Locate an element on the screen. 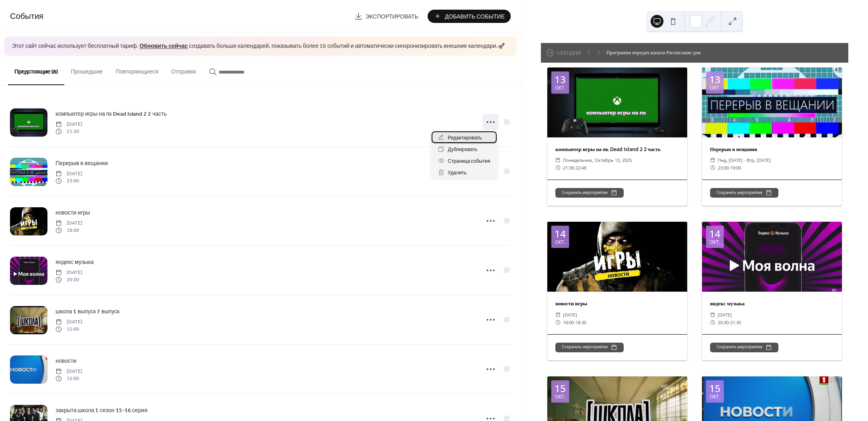 Image resolution: width=868 pixels, height=421 pixels. button: Предстоящие (8) is located at coordinates (36, 70).